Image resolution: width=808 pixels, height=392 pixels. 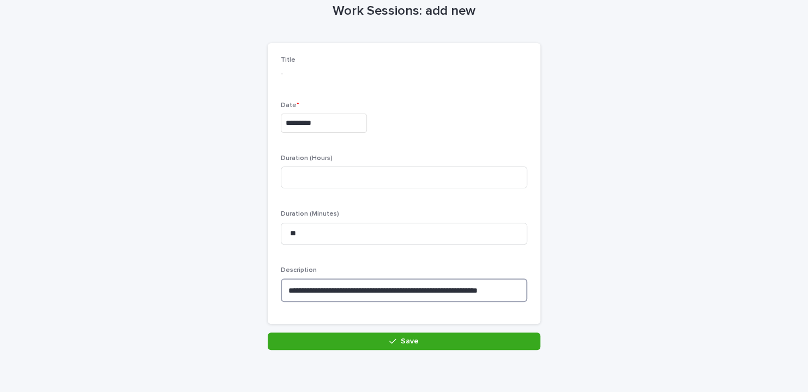 I want to click on span: Duration (Hours), so click(x=306, y=158).